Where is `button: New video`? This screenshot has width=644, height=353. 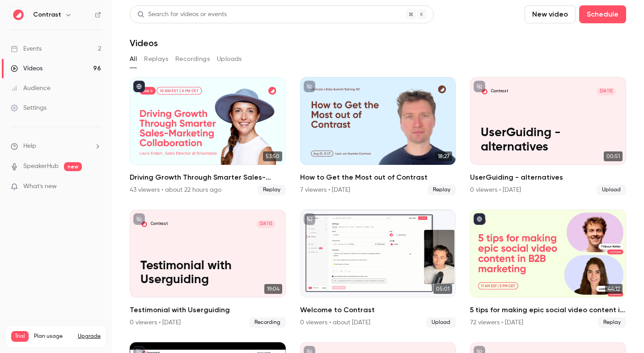 button: New video is located at coordinates (550, 15).